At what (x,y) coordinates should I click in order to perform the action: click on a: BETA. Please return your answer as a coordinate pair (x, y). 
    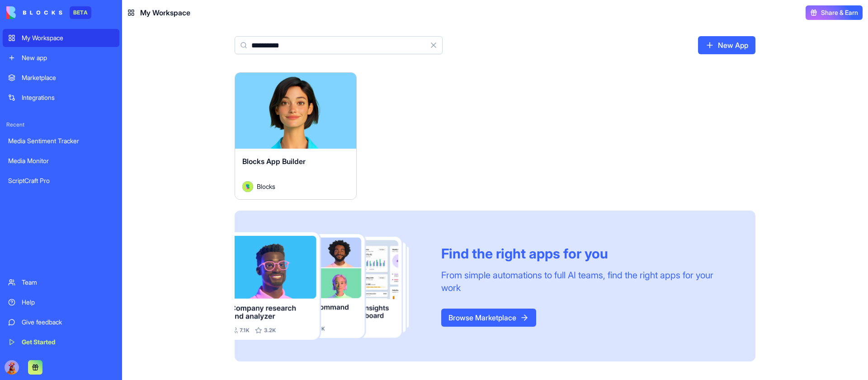
    Looking at the image, I should click on (49, 12).